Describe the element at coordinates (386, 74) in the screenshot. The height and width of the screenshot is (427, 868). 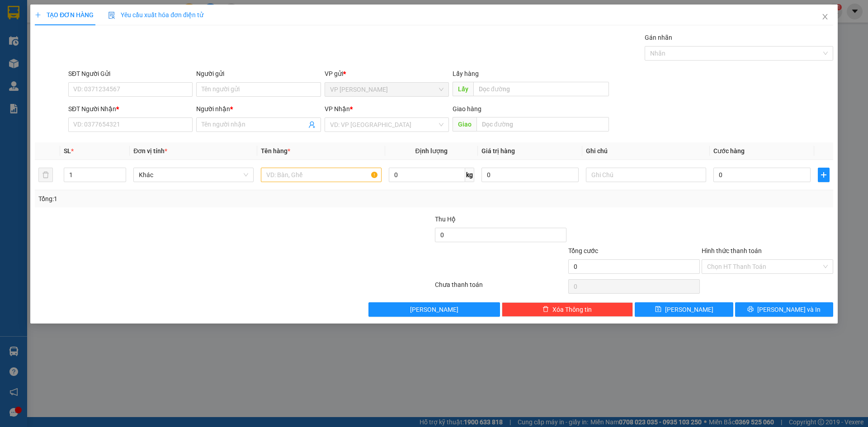
I see `div: VP gửi` at that location.